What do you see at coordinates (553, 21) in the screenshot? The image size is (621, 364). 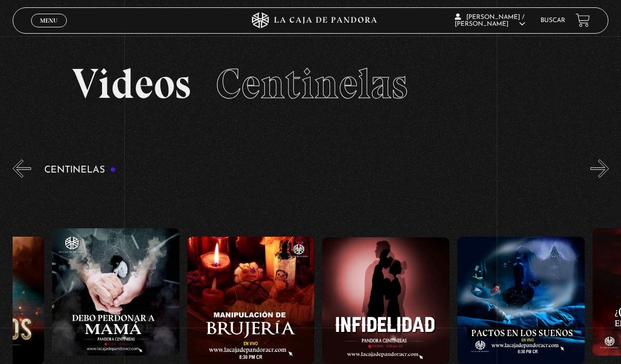 I see `a: Buscar` at bounding box center [553, 21].